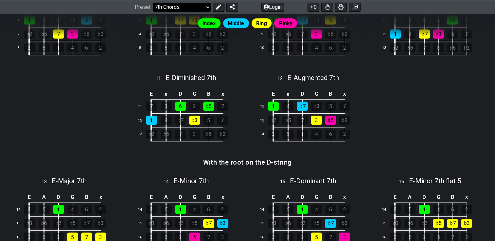 Image resolution: width=495 pixels, height=241 pixels. Describe the element at coordinates (191, 181) in the screenshot. I see `span: E - Minor 7th` at that location.